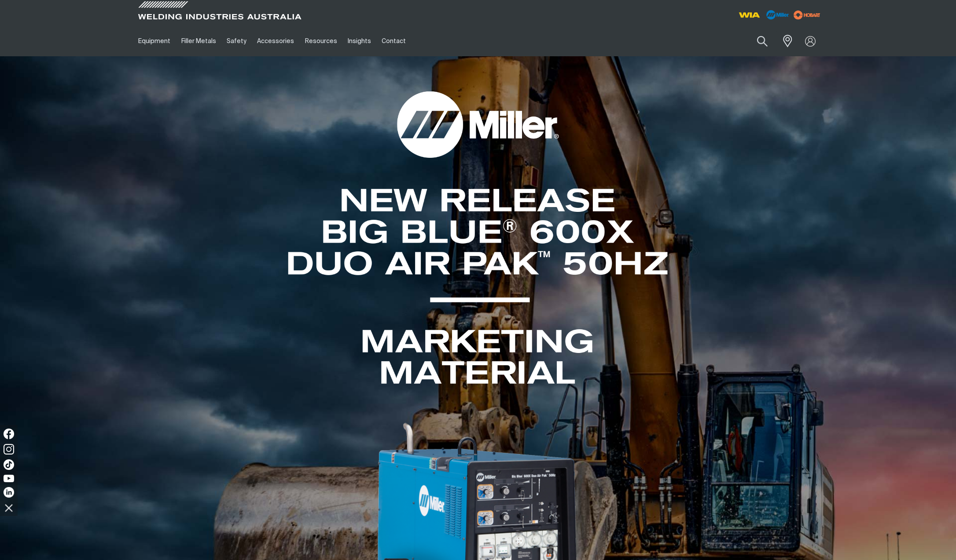 The height and width of the screenshot is (560, 956). Describe the element at coordinates (762, 41) in the screenshot. I see `button: Search products` at that location.